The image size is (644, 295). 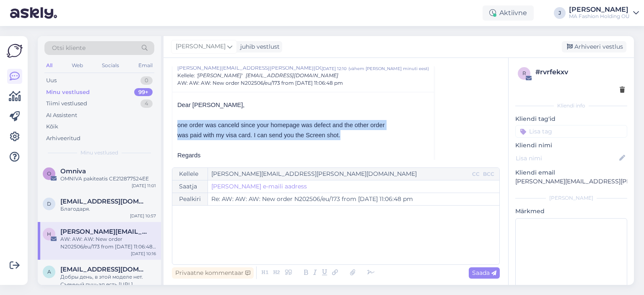 What do you see at coordinates (571, 106) in the screenshot?
I see `div: Kliendi info` at bounding box center [571, 106].